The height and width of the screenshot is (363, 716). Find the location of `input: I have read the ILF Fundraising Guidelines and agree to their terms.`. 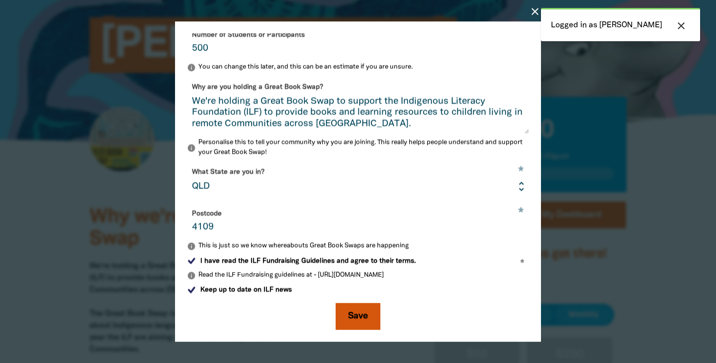

input: I have read the ILF Fundraising Guidelines and agree to their terms. is located at coordinates (191, 261).